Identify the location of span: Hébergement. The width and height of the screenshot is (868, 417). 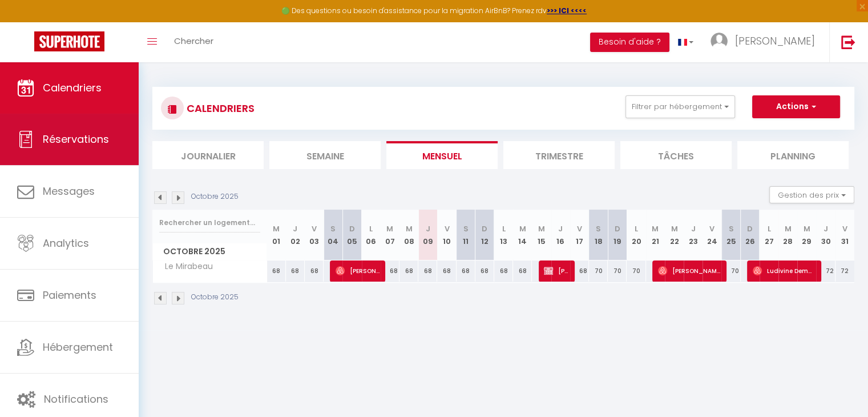
(78, 346).